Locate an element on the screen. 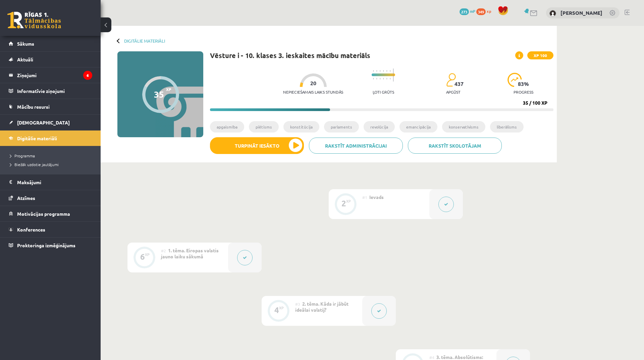 The height and width of the screenshot is (360, 644). li: apgaismība is located at coordinates (227, 127).